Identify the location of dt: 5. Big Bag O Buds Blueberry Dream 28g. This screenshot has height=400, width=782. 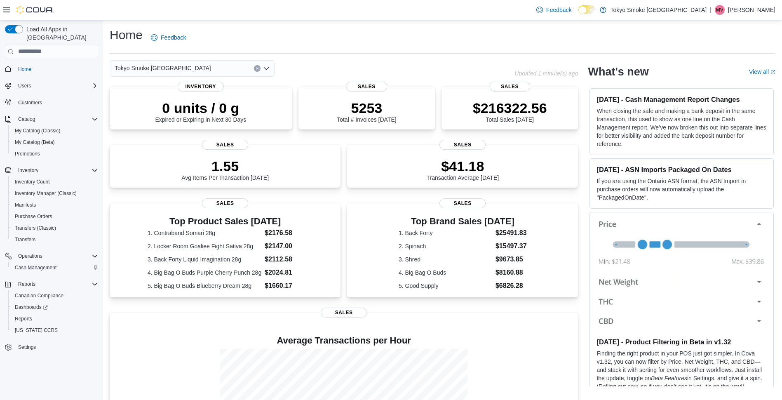
(205, 286).